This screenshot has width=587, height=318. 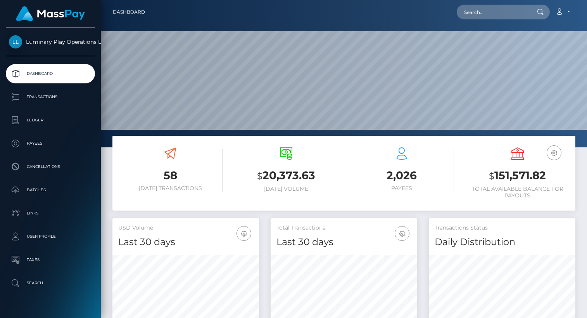 I want to click on p: Ledger, so click(x=50, y=120).